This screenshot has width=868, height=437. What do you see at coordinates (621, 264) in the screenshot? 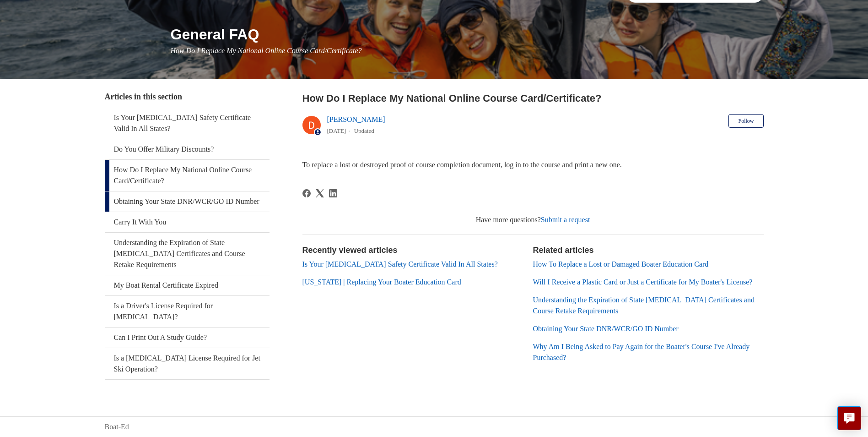
I see `a: How To Replace a Lost or Damaged Boater Education Card` at bounding box center [621, 264].